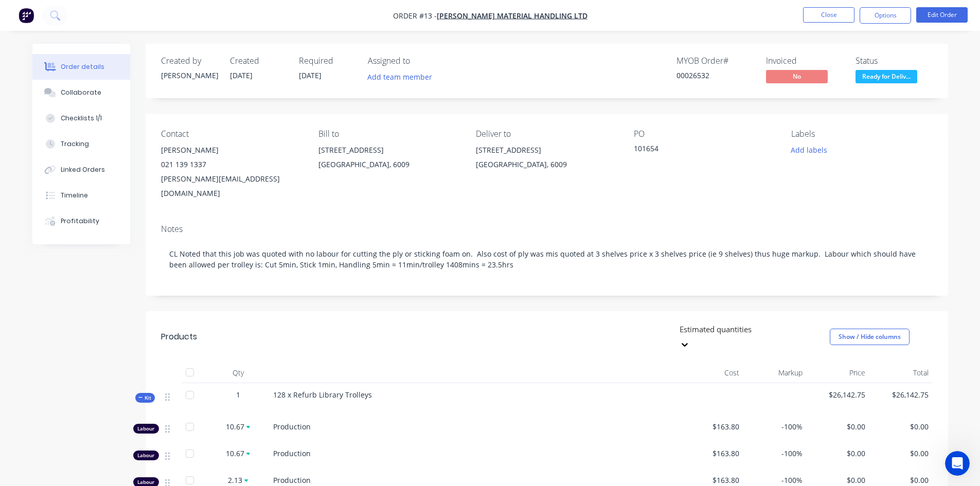 This screenshot has height=486, width=980. I want to click on div: CL Noted that this job was quoted with no labour for cutting the ply or sticking foam on. Also co..., so click(547, 259).